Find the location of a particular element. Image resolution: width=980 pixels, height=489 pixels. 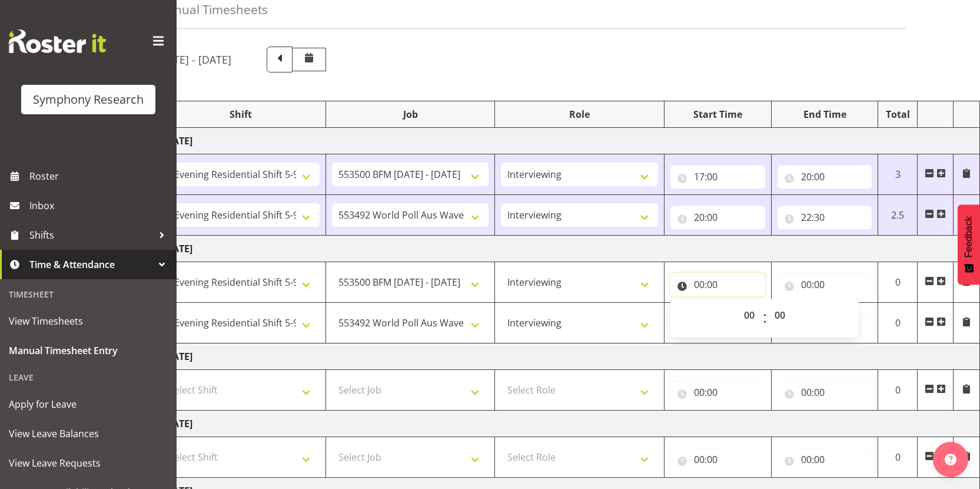

div: Leave is located at coordinates (88, 377).